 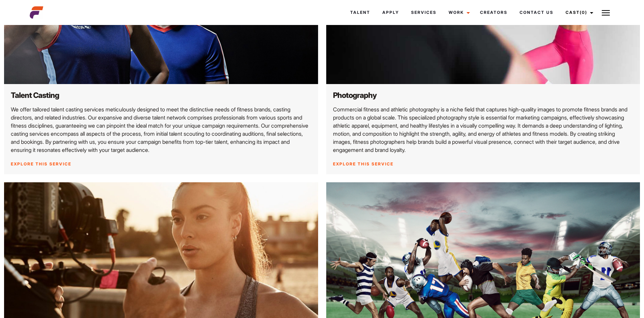 What do you see at coordinates (583, 12) in the screenshot?
I see `span: (0)` at bounding box center [583, 12].